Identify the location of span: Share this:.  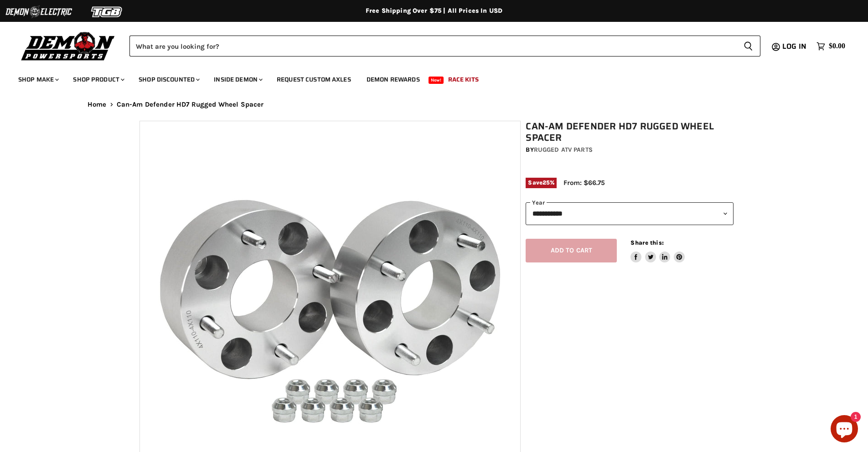
(647, 242).